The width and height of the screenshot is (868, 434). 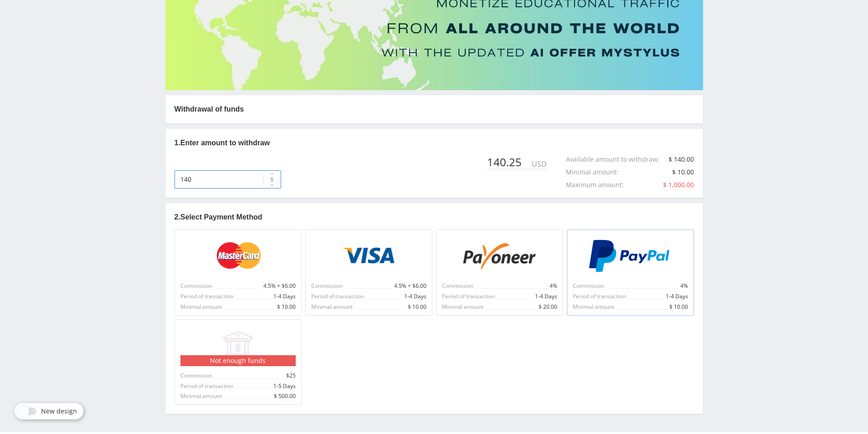 What do you see at coordinates (508, 162) in the screenshot?
I see `div: 140.25` at bounding box center [508, 162].